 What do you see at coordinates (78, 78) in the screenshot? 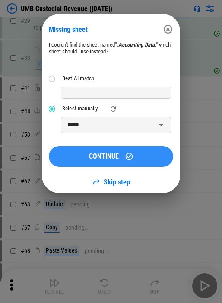
I see `div: Best AI match` at bounding box center [78, 78].